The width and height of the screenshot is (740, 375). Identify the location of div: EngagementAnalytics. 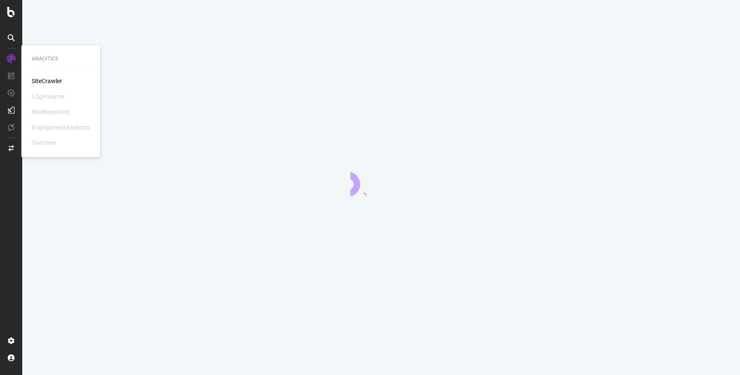
(61, 127).